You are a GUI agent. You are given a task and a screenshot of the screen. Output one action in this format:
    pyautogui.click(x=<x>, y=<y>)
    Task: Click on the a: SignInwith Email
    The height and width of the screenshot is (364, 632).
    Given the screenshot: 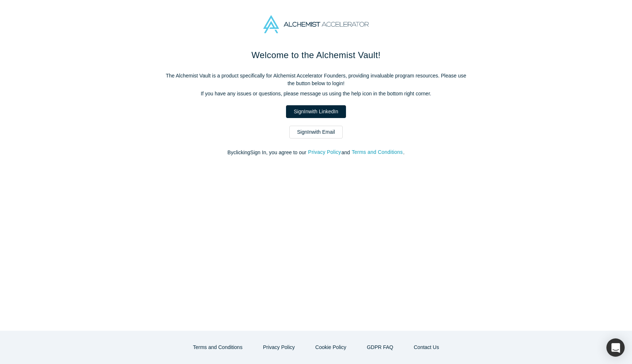 What is the action you would take?
    pyautogui.click(x=316, y=132)
    